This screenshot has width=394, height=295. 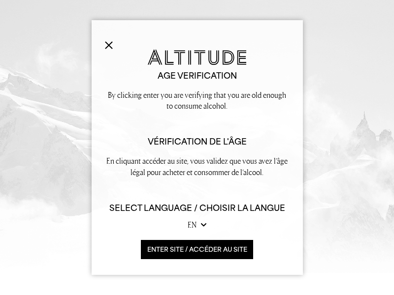 What do you see at coordinates (197, 76) in the screenshot?
I see `h2: Age verification` at bounding box center [197, 76].